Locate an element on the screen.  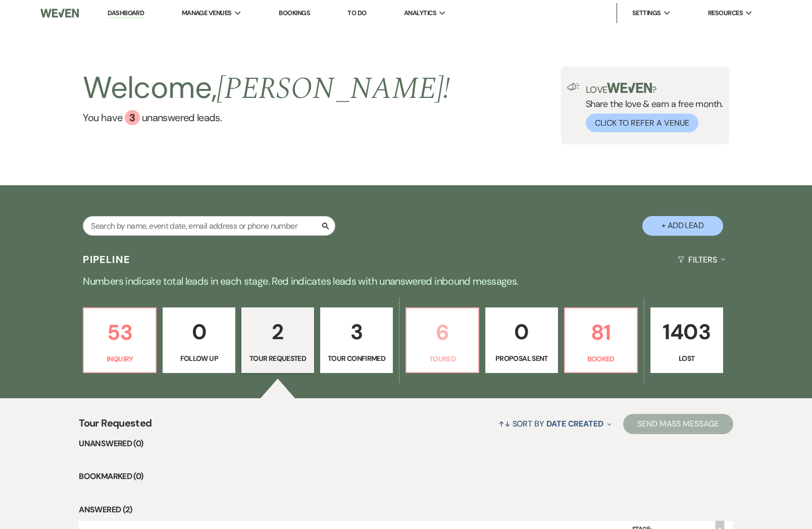
span: Manage Venues is located at coordinates (206, 13).